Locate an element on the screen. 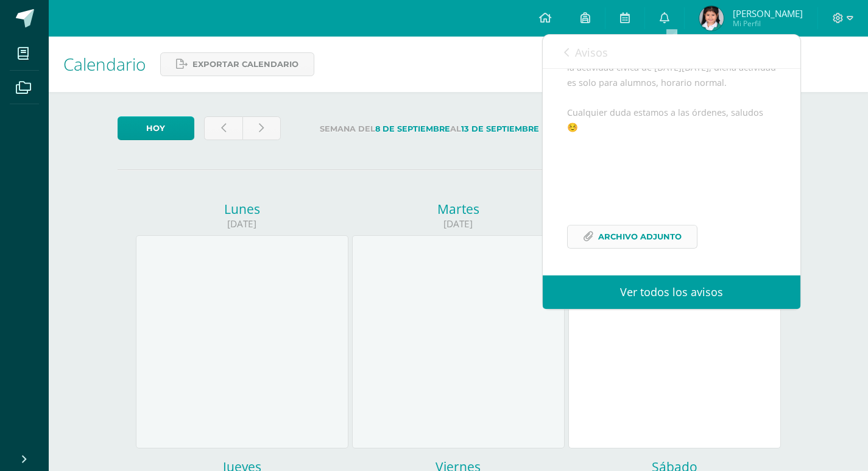 The width and height of the screenshot is (868, 471). a: Hoy is located at coordinates (156, 128).